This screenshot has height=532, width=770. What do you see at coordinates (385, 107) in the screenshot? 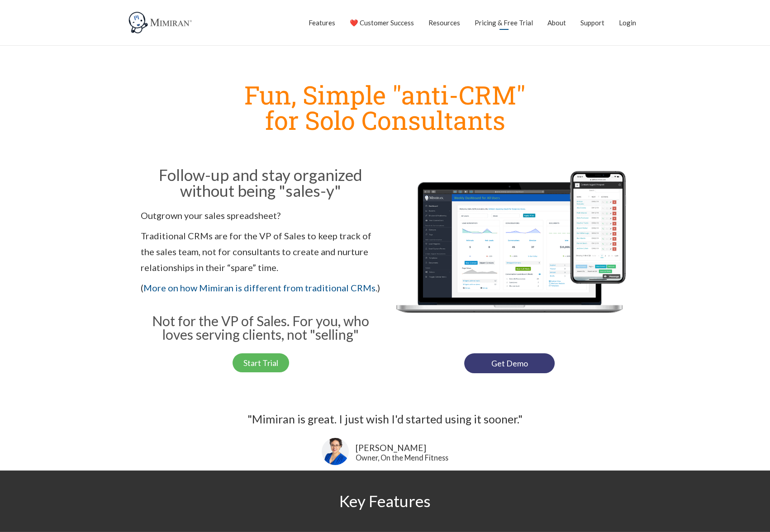
I see `h1: Fun, Simple "anti-CRM" for Solo Consultants` at bounding box center [385, 107].